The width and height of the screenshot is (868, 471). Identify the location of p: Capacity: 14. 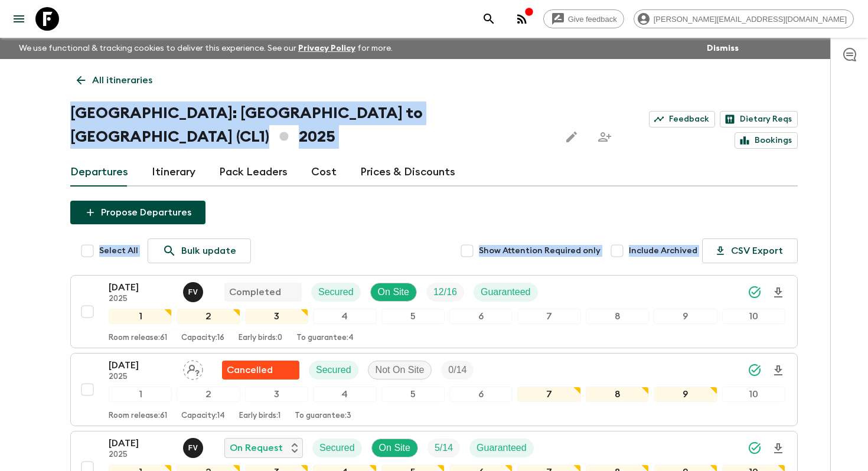
(203, 416).